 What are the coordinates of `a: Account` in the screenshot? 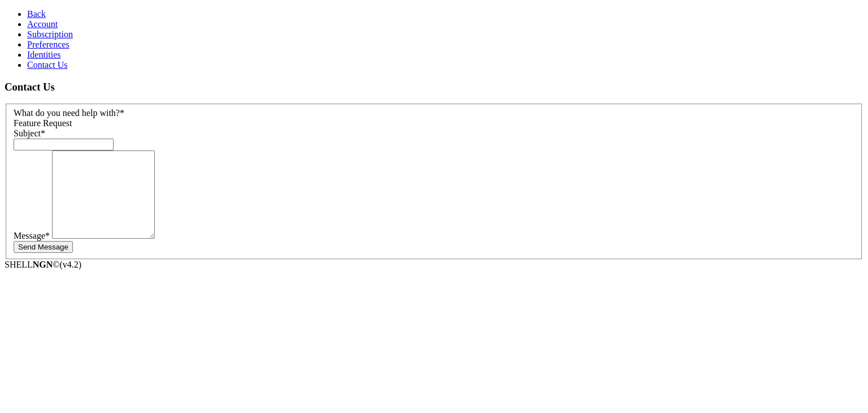 It's located at (42, 24).